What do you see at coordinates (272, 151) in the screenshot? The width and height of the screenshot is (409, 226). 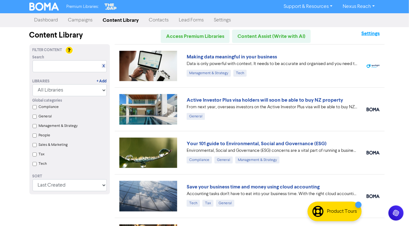 I see `div: Environmental, Social and Governance (ESG) concerns are a vital part of running a business. Our 1...` at bounding box center [272, 151].